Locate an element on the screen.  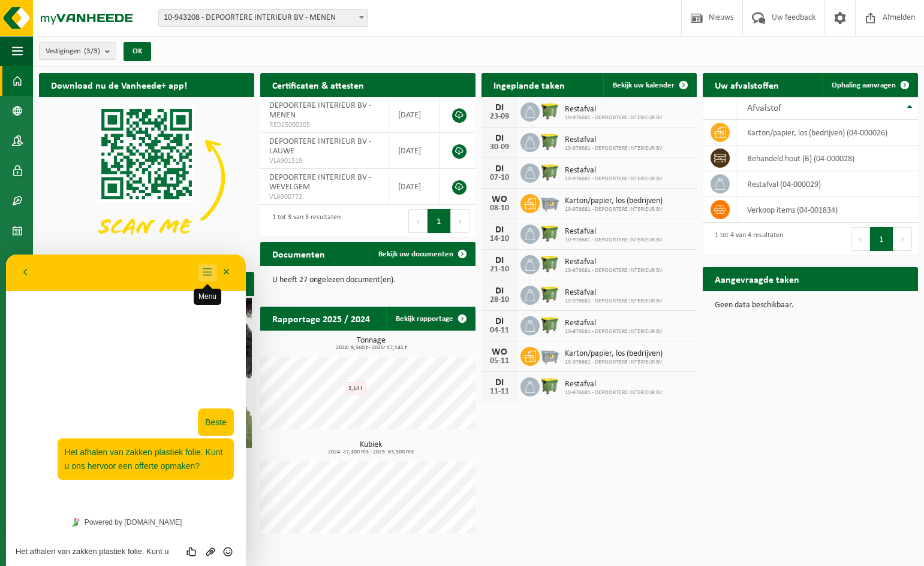
p: Geen data beschikbaar. is located at coordinates (811, 305).